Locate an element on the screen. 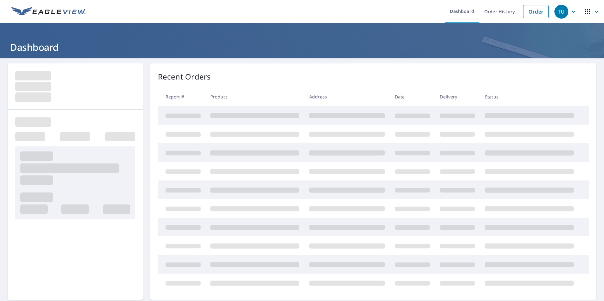  th: Report # is located at coordinates (182, 97).